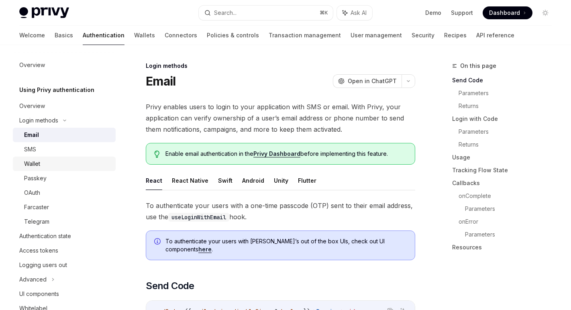  Describe the element at coordinates (253, 180) in the screenshot. I see `button: Android` at that location.